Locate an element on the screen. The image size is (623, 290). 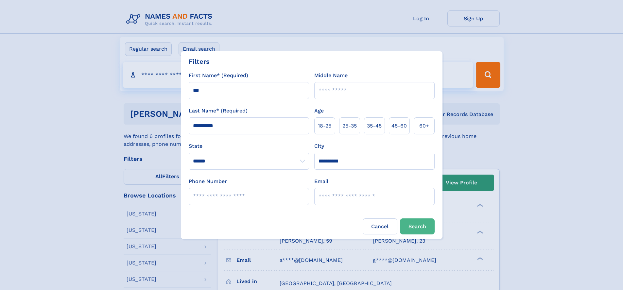
label: Age is located at coordinates (319, 111).